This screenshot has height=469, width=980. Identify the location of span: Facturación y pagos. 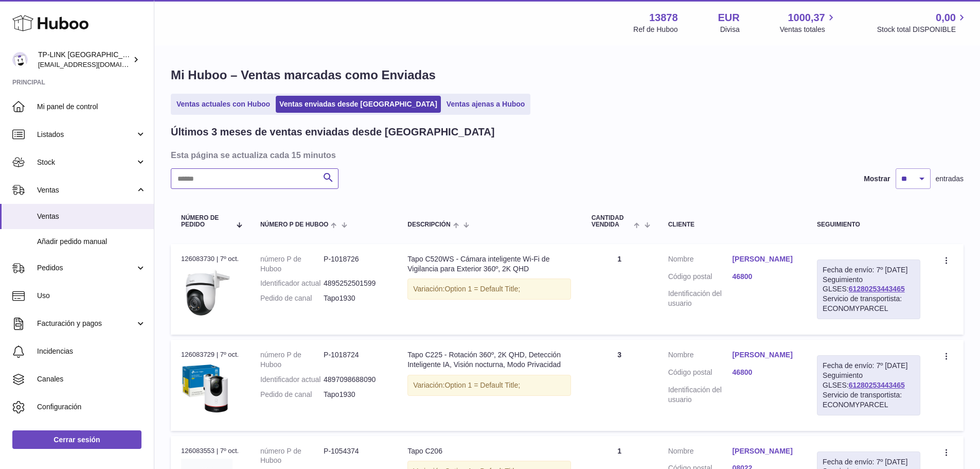
(86, 323).